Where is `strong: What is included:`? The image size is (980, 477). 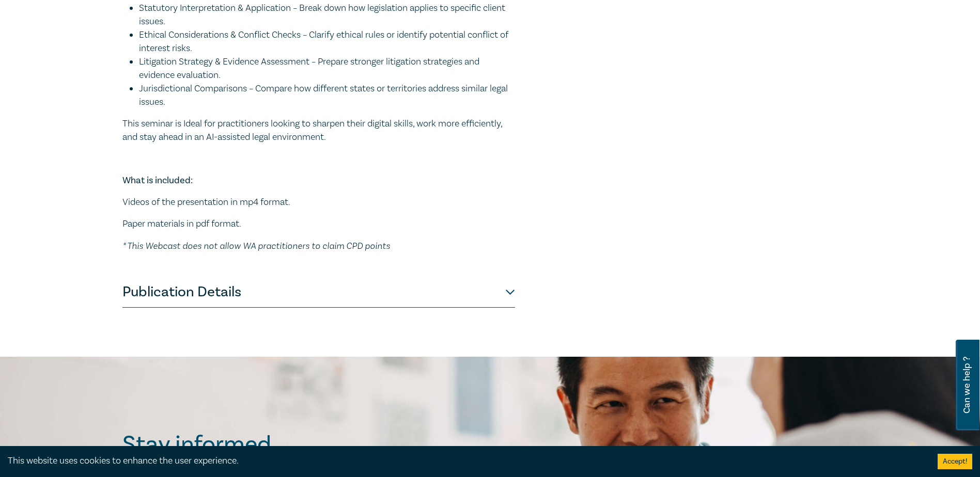
strong: What is included: is located at coordinates (158, 180).